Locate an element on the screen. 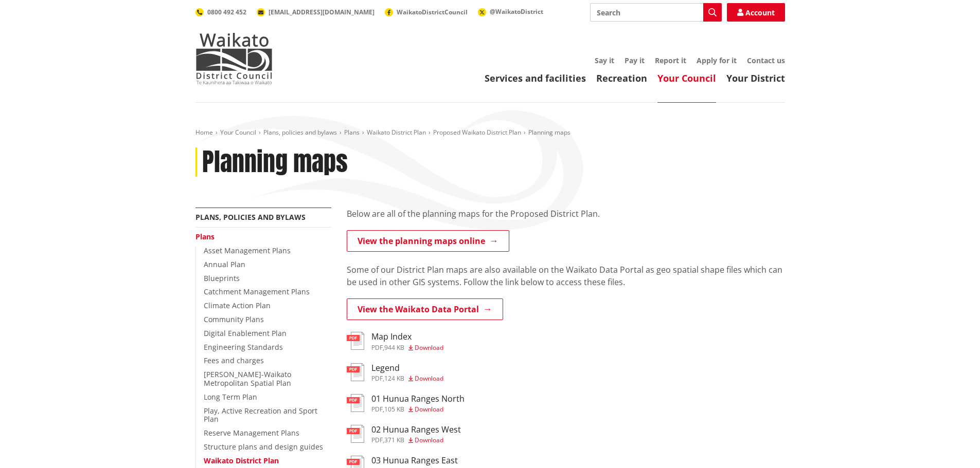 This screenshot has height=468, width=980. a: Reserve Management Plans is located at coordinates (252, 432).